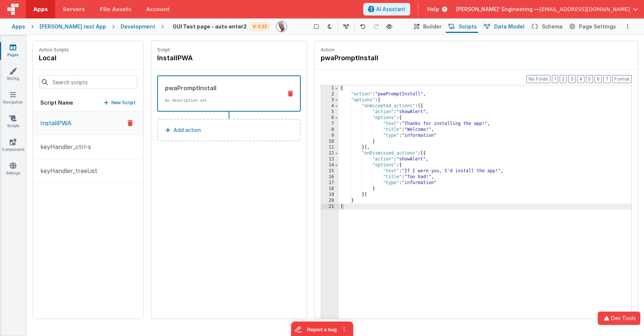 This screenshot has height=336, width=644. I want to click on div: 16, so click(330, 177).